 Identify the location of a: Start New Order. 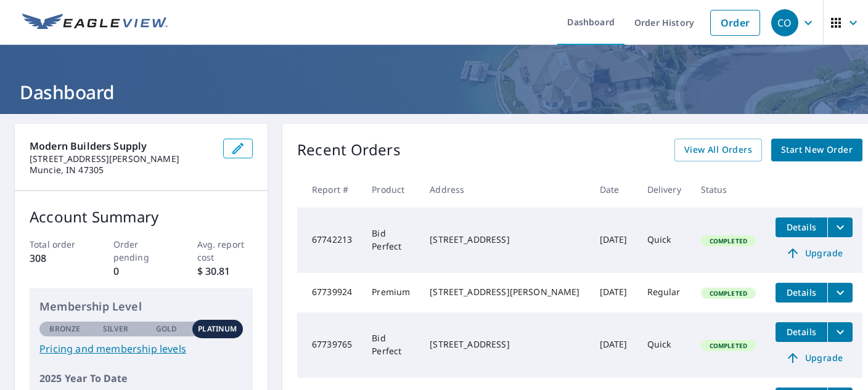
(817, 150).